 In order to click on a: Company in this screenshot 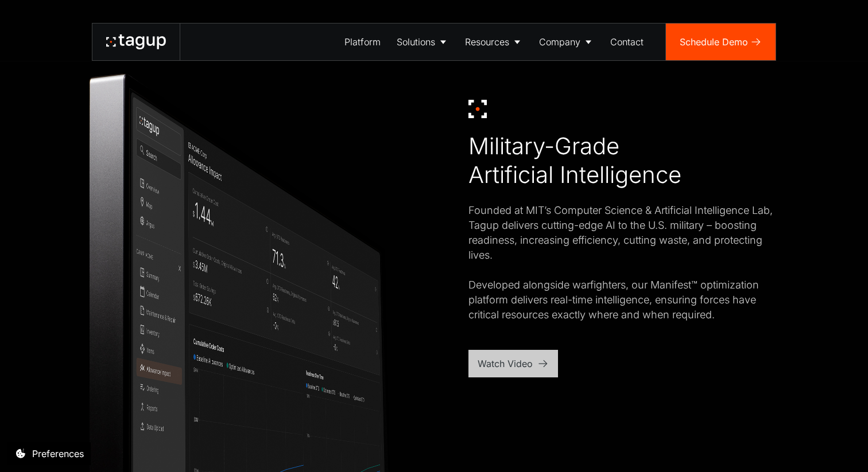, I will do `click(566, 42)`.